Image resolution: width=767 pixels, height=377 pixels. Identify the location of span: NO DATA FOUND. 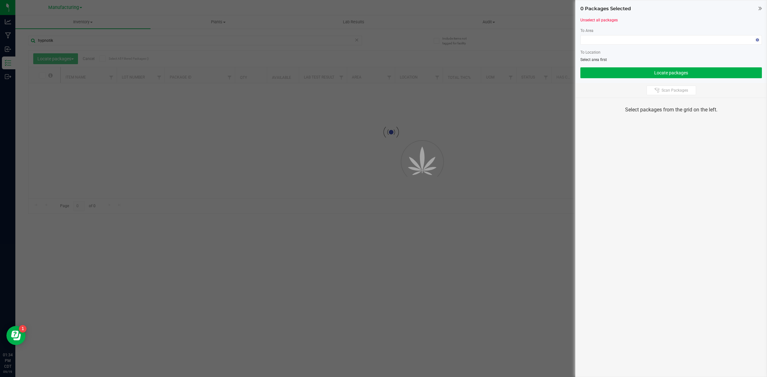
(671, 40).